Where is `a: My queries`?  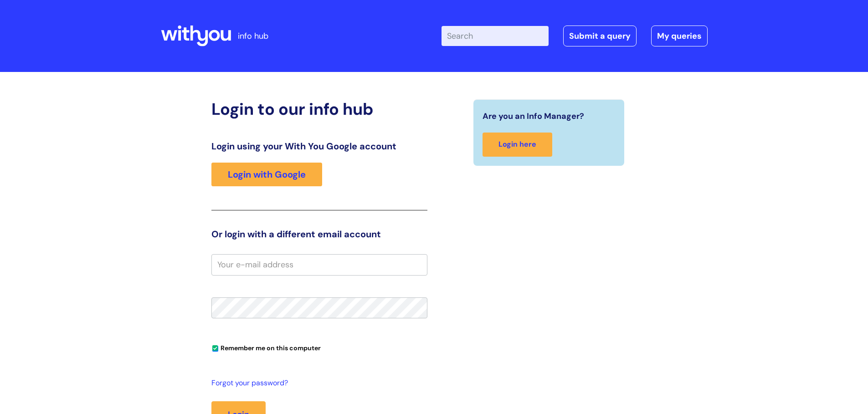
a: My queries is located at coordinates (679, 36).